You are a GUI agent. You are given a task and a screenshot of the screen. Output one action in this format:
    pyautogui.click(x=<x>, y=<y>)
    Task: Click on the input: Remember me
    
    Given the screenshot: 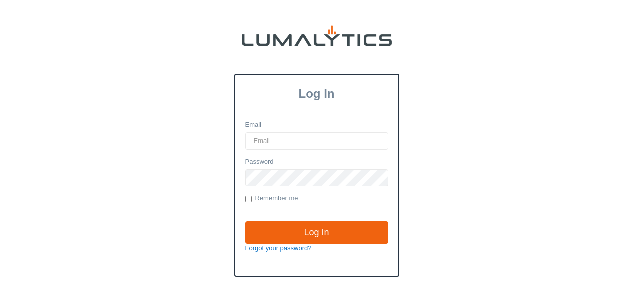 What is the action you would take?
    pyautogui.click(x=248, y=199)
    